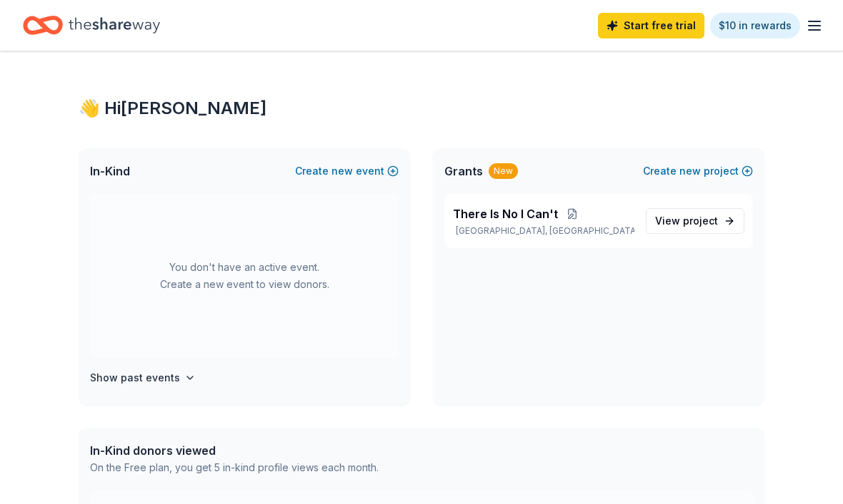 This screenshot has height=504, width=843. I want to click on span: project, so click(700, 221).